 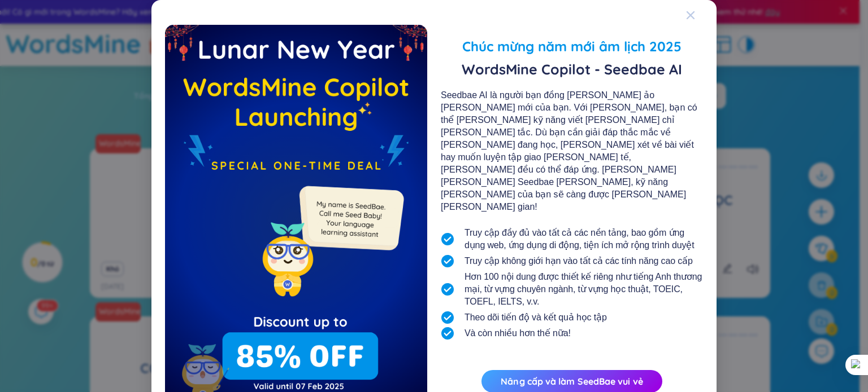 I want to click on font: Truy cập đầy đủ vào tất cả các nền tảng, bao gồm ứng dụng web, ứng dụng di động, tiện ích mở rộng..., so click(x=579, y=239).